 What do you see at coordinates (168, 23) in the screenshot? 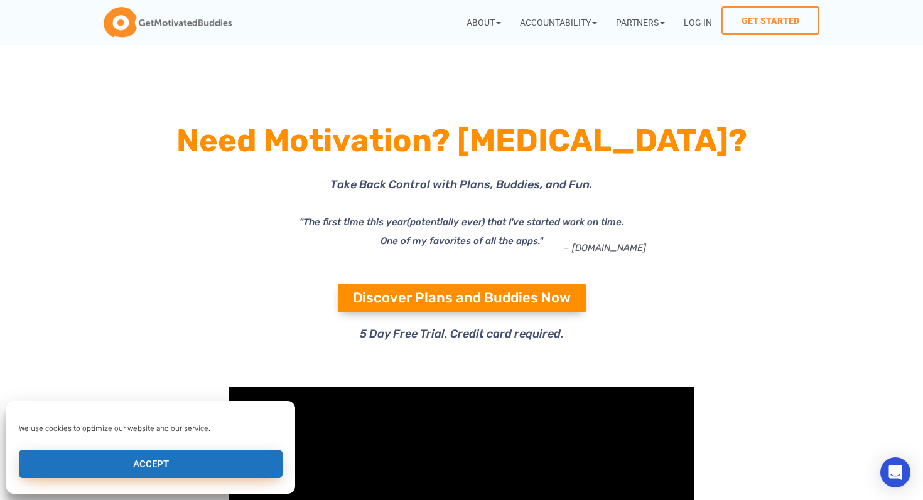
I see `img: GetMotivatedBuddies` at bounding box center [168, 23].